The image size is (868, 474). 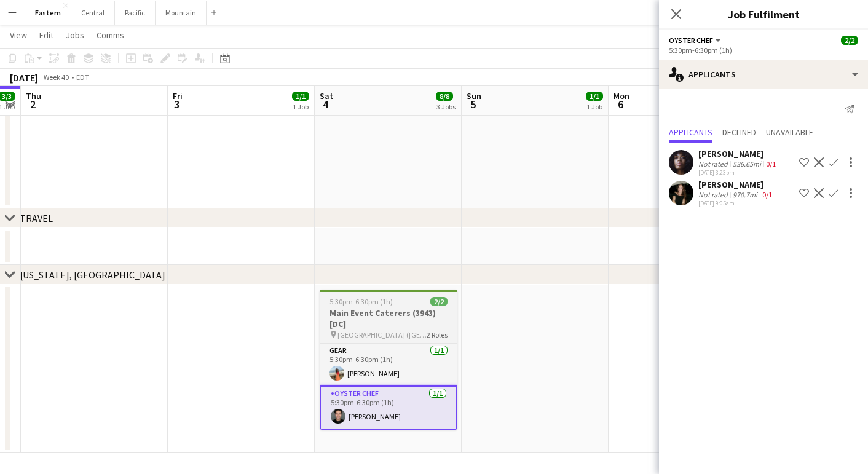 I want to click on span: Applicants, so click(x=690, y=132).